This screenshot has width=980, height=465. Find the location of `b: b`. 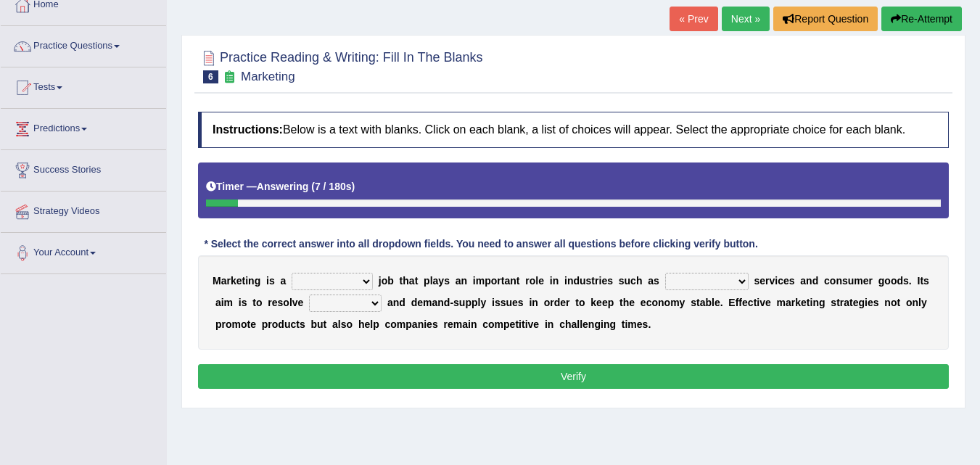

b: b is located at coordinates (390, 281).